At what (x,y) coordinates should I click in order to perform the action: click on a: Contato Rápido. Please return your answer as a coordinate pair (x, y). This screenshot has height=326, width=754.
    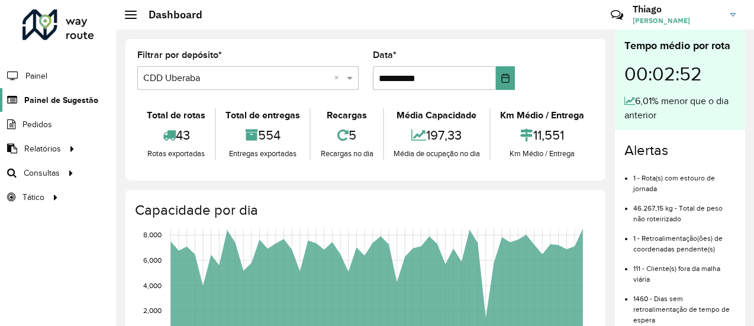
    Looking at the image, I should click on (617, 15).